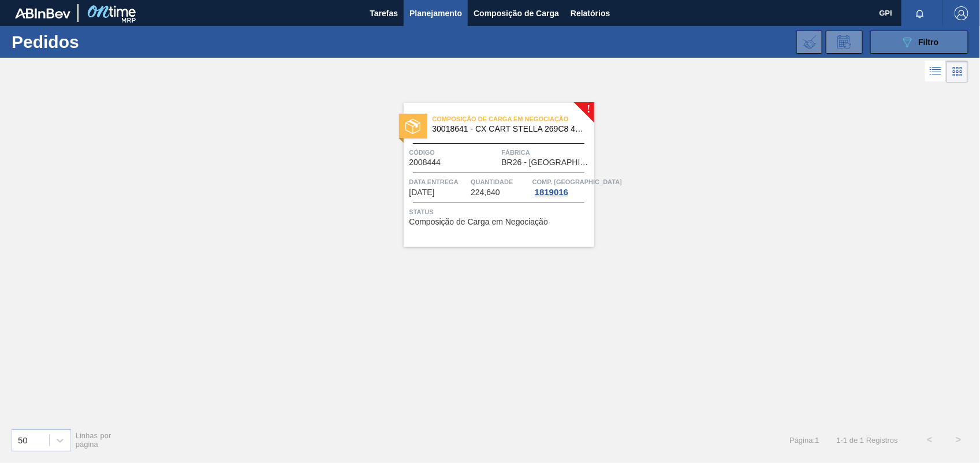 This screenshot has width=980, height=463. What do you see at coordinates (590, 13) in the screenshot?
I see `span: Relatórios` at bounding box center [590, 13].